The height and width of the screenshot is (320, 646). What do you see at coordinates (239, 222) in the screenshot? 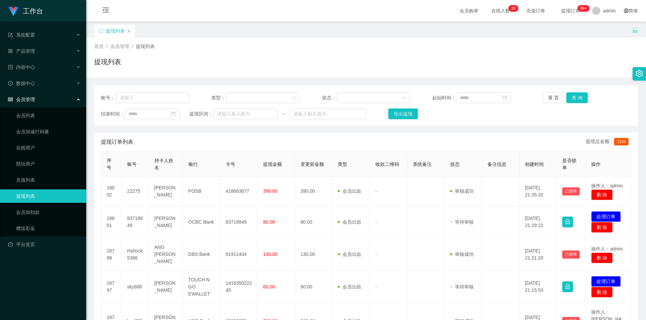
I see `td: 83718849` at bounding box center [239, 222].